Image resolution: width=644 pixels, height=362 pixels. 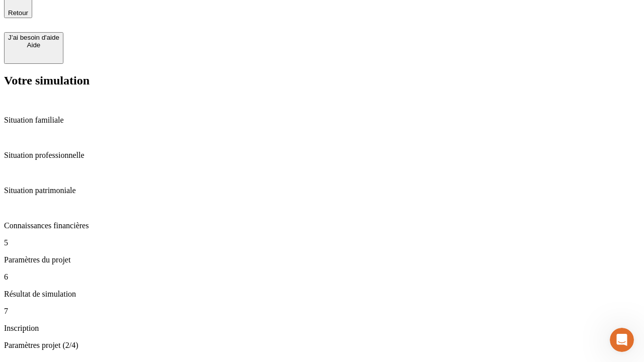 What do you see at coordinates (322, 294) in the screenshot?
I see `p: Résultat de simulation` at bounding box center [322, 294].